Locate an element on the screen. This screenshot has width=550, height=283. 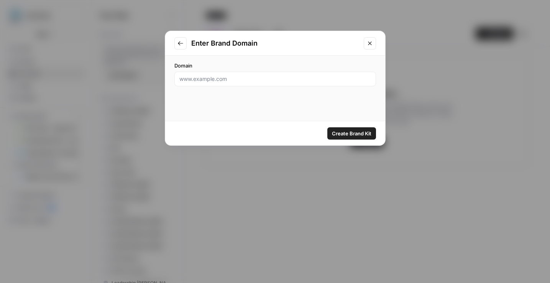
button: Create Brand Kit is located at coordinates (351, 133).